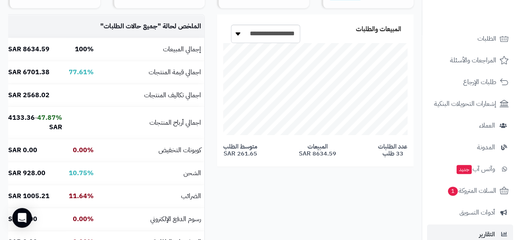  What do you see at coordinates (477, 212) in the screenshot?
I see `span: أدوات التسويق` at bounding box center [477, 212].